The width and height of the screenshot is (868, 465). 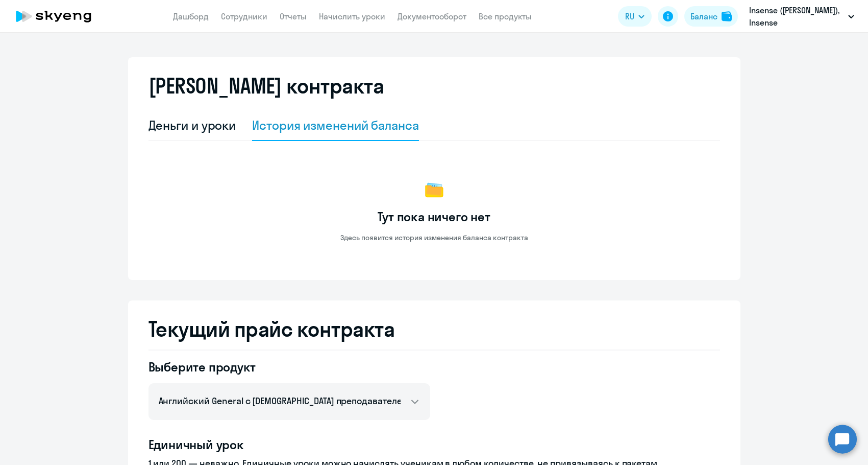 What do you see at coordinates (244, 16) in the screenshot?
I see `a: Сотрудники` at bounding box center [244, 16].